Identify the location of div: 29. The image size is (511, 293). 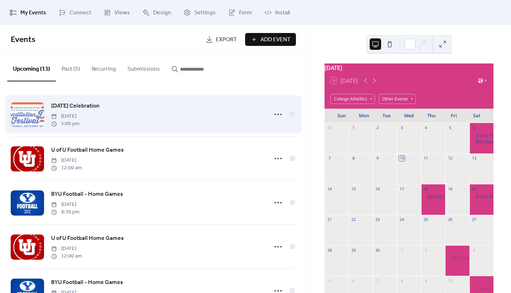
(353, 250).